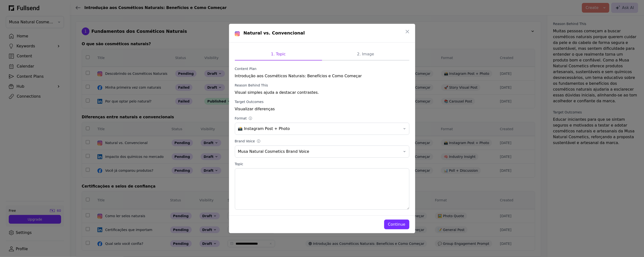 The width and height of the screenshot is (644, 257). What do you see at coordinates (322, 163) in the screenshot?
I see `label: Topic` at bounding box center [322, 163].